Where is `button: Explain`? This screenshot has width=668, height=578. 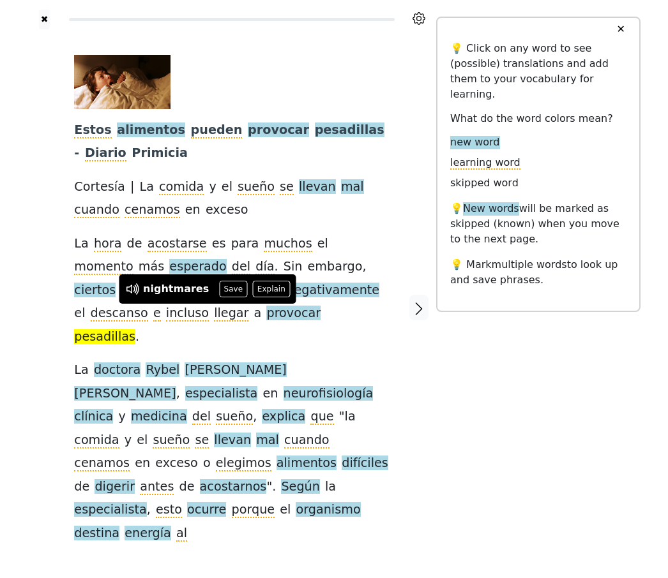
button: Explain is located at coordinates (271, 290).